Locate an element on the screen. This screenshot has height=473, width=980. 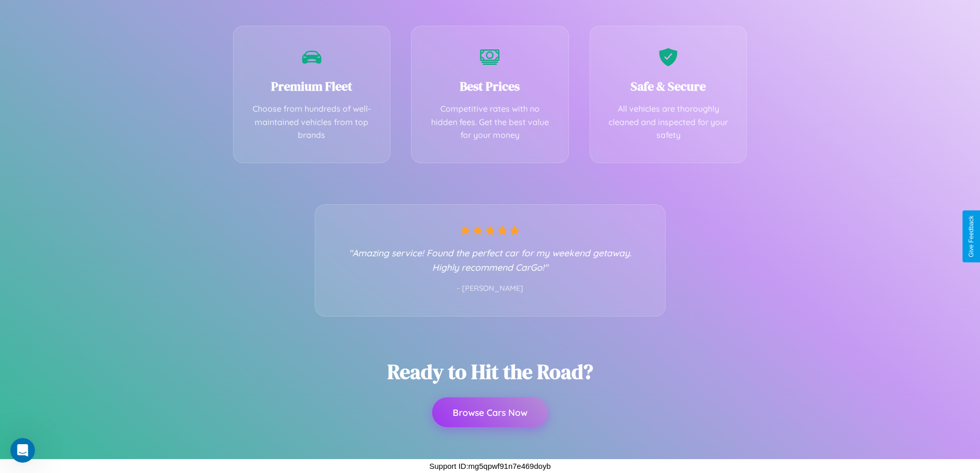
button: Browse Cars Now is located at coordinates (490, 412).